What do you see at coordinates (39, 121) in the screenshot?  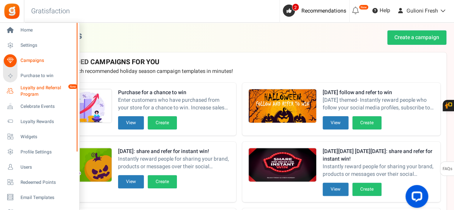 I see `a: Loyalty Rewards` at bounding box center [39, 121].